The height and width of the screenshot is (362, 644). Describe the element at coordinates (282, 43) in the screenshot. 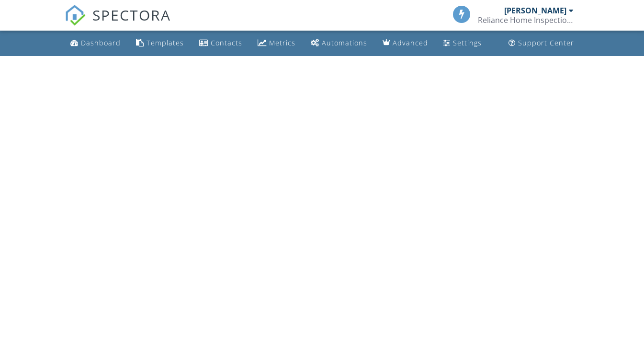

I see `div: Metrics` at that location.